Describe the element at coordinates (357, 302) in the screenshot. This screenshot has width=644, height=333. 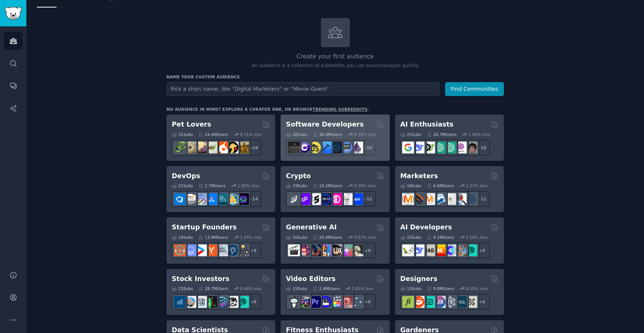
I see `img: postproduction` at that location.